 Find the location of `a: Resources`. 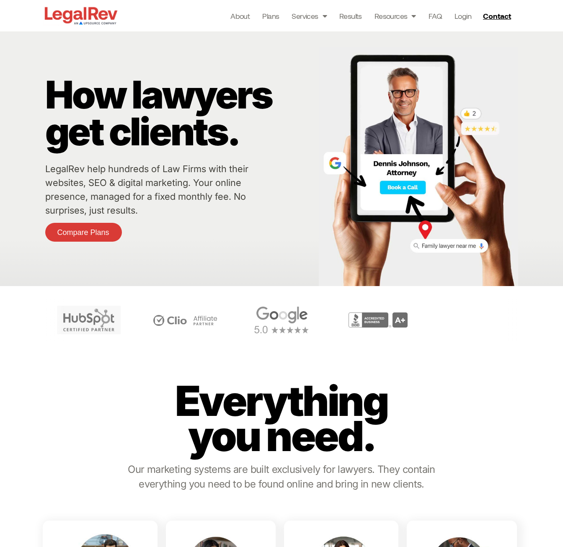

a: Resources is located at coordinates (395, 16).